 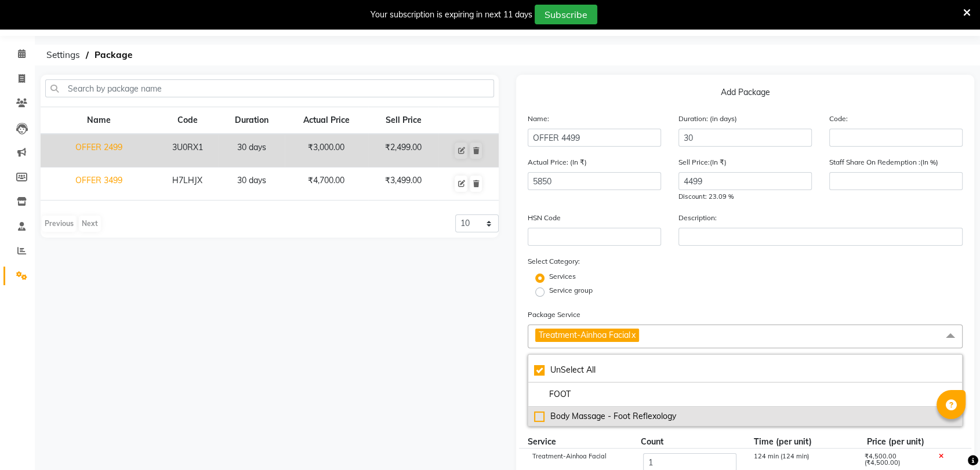 What do you see at coordinates (544, 218) in the screenshot?
I see `label: HSN Code` at bounding box center [544, 218].